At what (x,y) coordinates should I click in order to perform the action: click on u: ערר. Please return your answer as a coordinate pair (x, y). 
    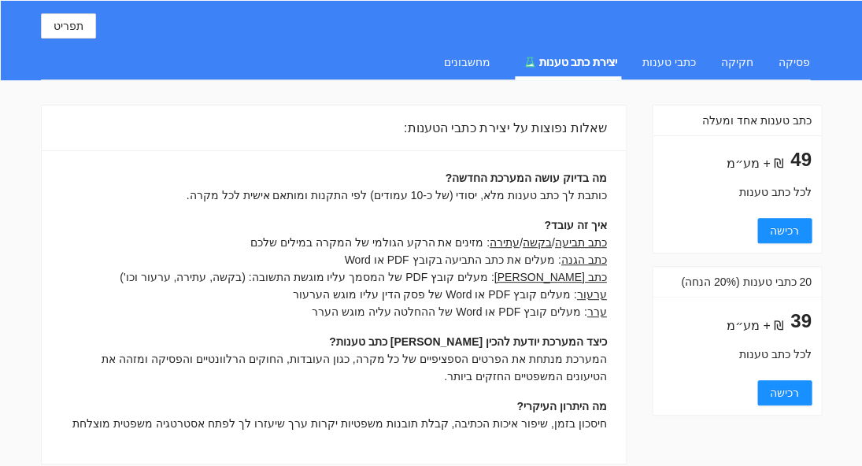
    Looking at the image, I should click on (597, 312).